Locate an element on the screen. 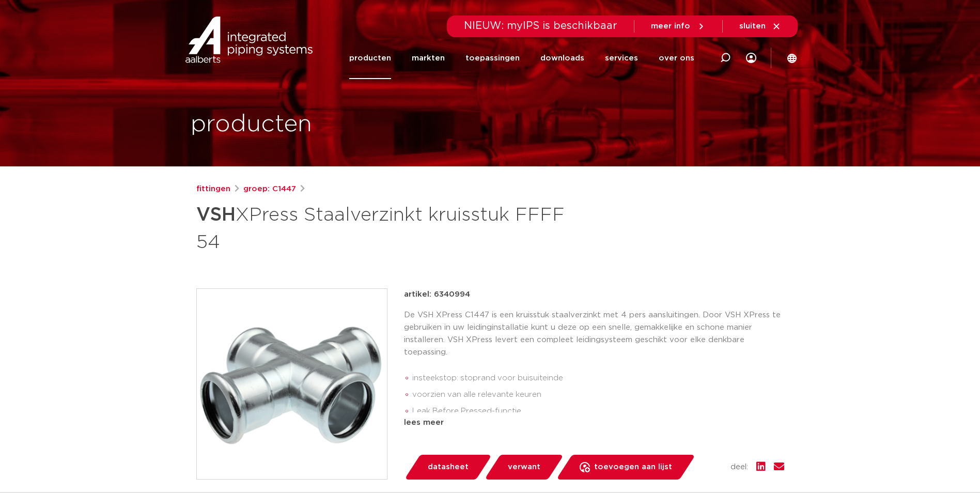  p: De VSH XPress C1447 is een kruisstuk staalverzinkt met 4 pers aansluitingen. Door VSH XPress te g... is located at coordinates (594, 334).